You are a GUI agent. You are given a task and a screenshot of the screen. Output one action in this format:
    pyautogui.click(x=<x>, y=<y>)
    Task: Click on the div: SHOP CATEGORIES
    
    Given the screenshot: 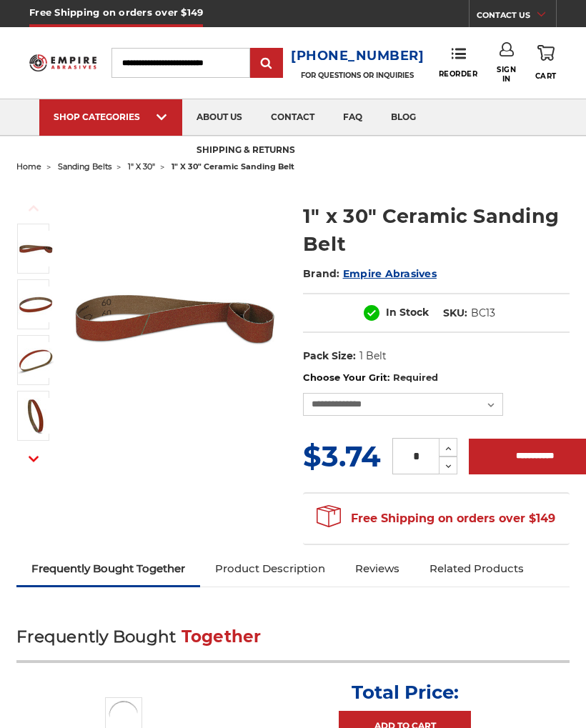 What is the action you would take?
    pyautogui.click(x=111, y=117)
    